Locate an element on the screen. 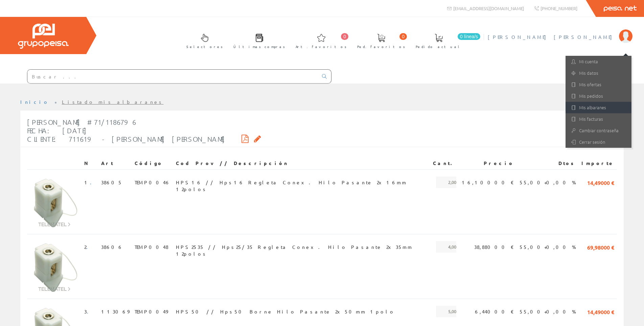 Image resolution: width=644 pixels, height=326 pixels. th: Cant. is located at coordinates (444, 164).